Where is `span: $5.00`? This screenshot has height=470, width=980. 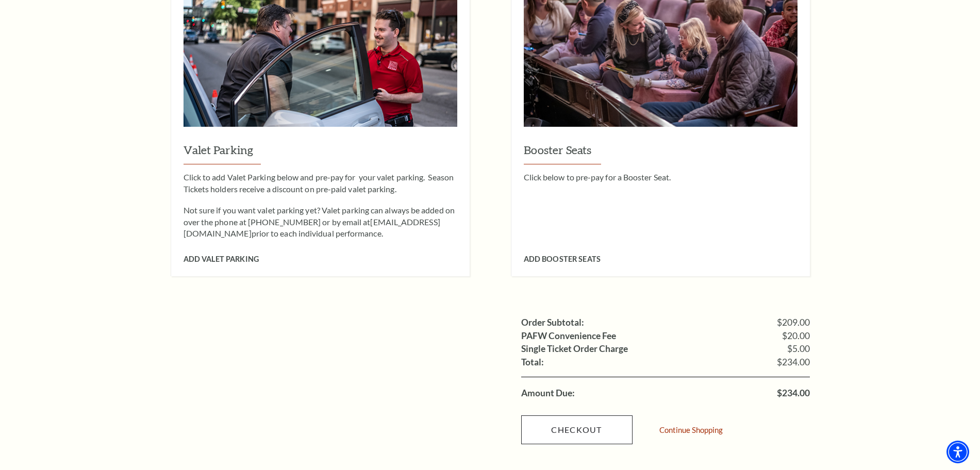
span: $5.00 is located at coordinates (798, 349).